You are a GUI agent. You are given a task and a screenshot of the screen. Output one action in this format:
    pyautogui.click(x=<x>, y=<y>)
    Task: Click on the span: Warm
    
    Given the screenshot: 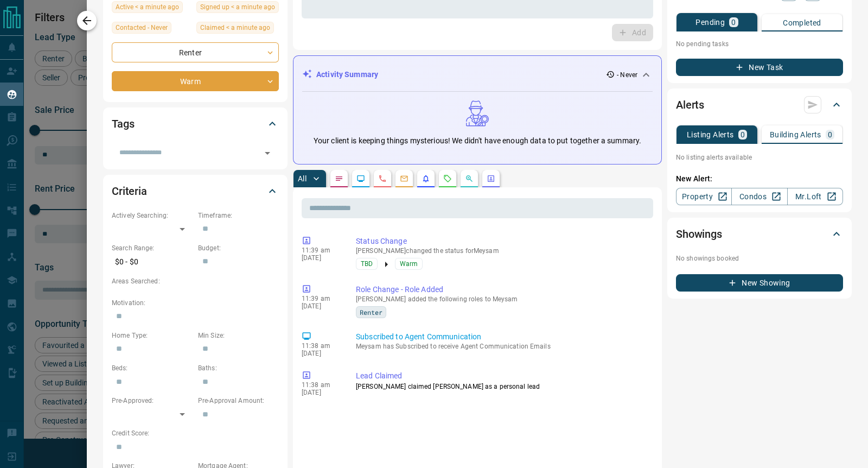 What is the action you would take?
    pyautogui.click(x=408, y=264)
    